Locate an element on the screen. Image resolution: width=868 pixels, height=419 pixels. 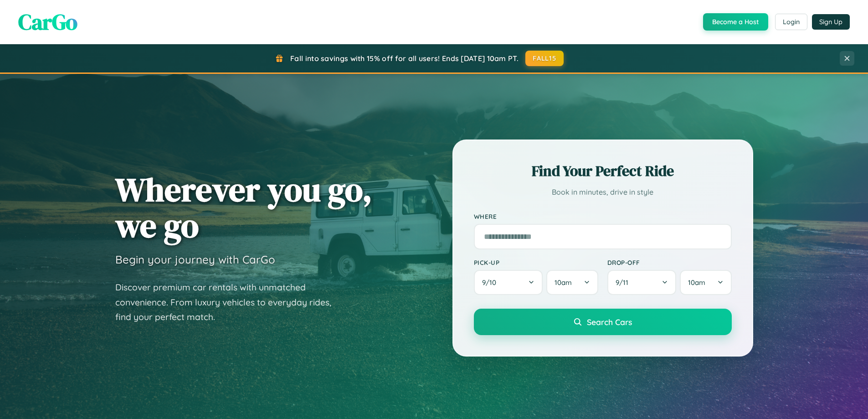
h2: Find Your Perfect Ride is located at coordinates (603, 171).